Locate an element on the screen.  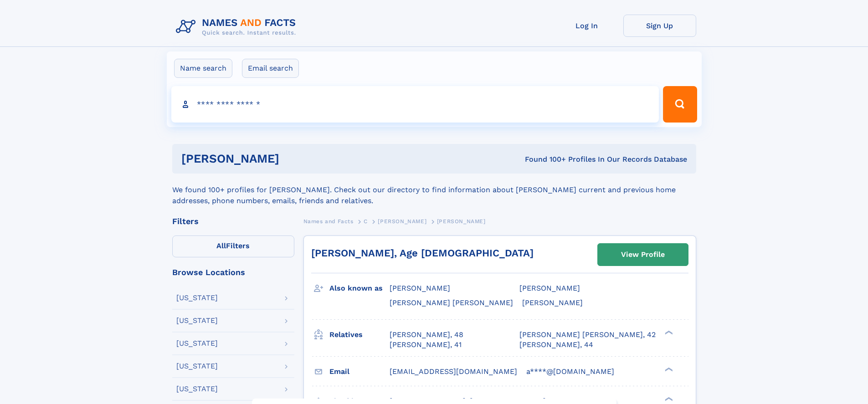
label: Email search is located at coordinates (270, 69).